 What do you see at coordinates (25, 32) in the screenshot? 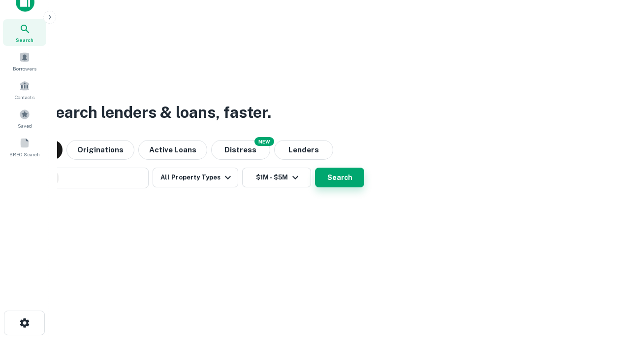
I see `div: Search` at bounding box center [25, 32].